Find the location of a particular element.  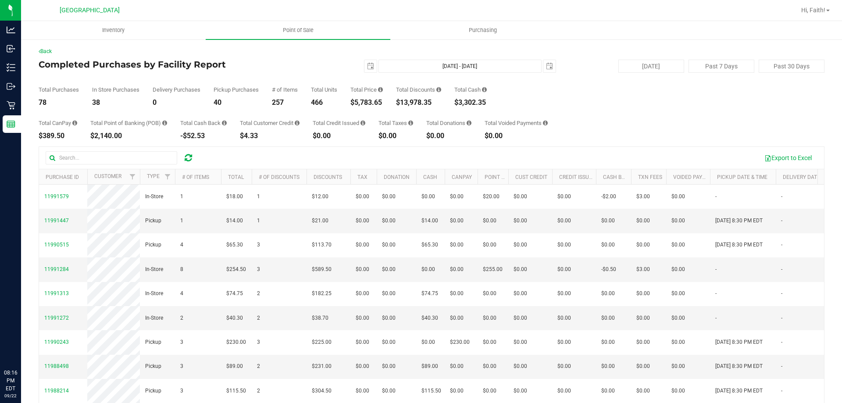

i: Sum of the successful, non-voided CanPay payment transactions for all purchases in the date range. is located at coordinates (75, 123).